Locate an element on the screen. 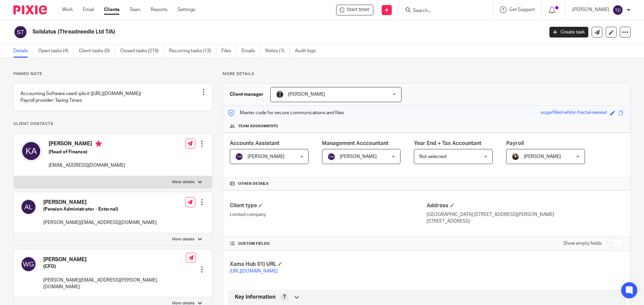 The height and width of the screenshot is (305, 644). a: Clients is located at coordinates (112, 10).